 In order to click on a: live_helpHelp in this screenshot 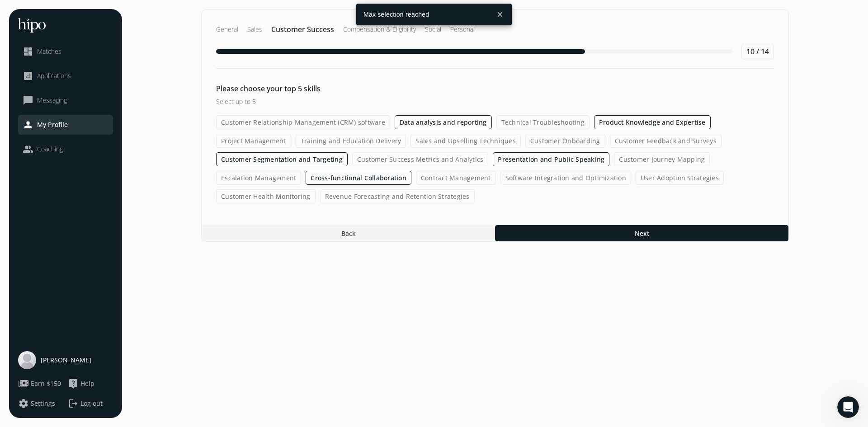, I will do `click(90, 383)`.